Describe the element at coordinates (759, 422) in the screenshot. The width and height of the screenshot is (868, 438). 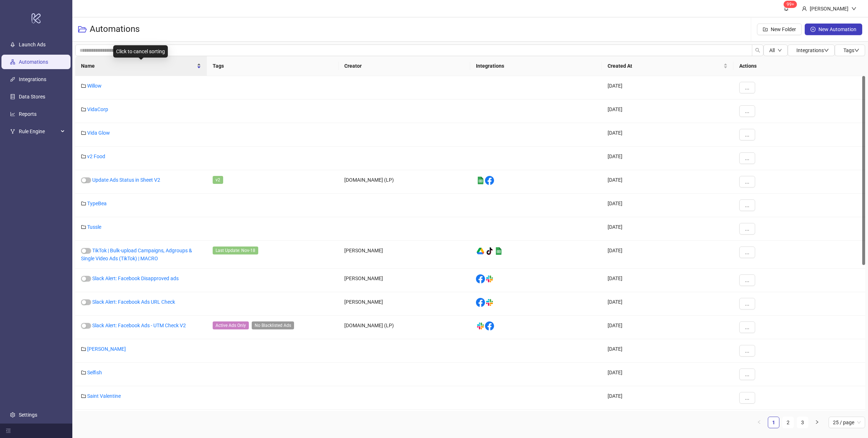
I see `li: Previous Page` at that location.